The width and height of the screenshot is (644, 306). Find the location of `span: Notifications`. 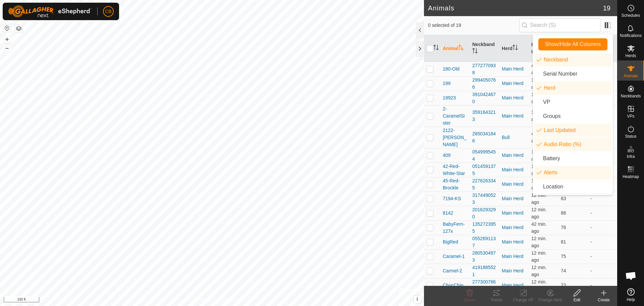

span: Notifications is located at coordinates (630, 36).